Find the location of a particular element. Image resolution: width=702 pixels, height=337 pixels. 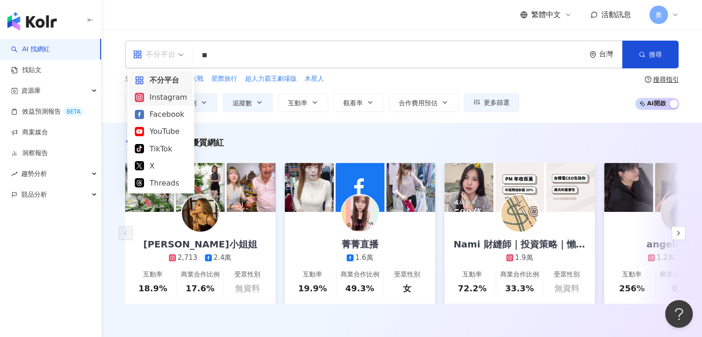

div: 台灣 is located at coordinates (610, 54).